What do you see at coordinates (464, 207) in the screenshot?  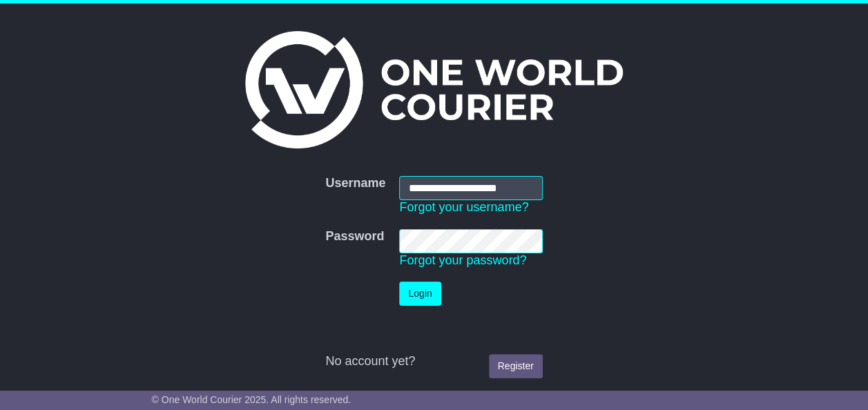 I see `a: Forgot your username?` at bounding box center [464, 207].